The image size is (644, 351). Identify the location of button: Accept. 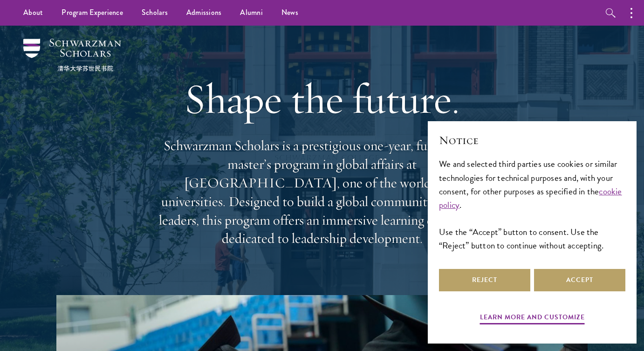
(580, 280).